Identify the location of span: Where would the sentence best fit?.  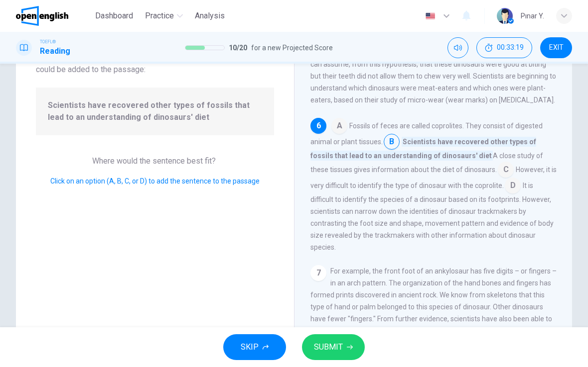
(155, 160).